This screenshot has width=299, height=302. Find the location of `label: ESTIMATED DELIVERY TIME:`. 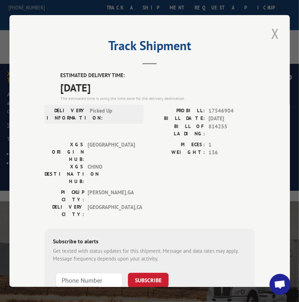

label: ESTIMATED DELIVERY TIME: is located at coordinates (157, 75).